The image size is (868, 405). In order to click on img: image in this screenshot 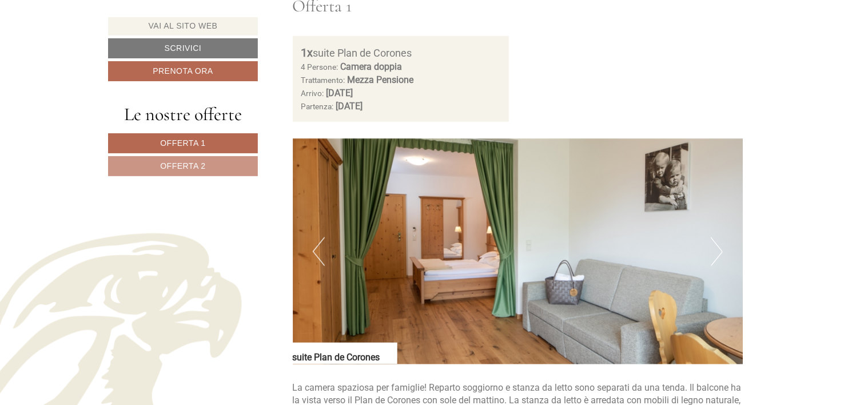, I will do `click(518, 252)`.